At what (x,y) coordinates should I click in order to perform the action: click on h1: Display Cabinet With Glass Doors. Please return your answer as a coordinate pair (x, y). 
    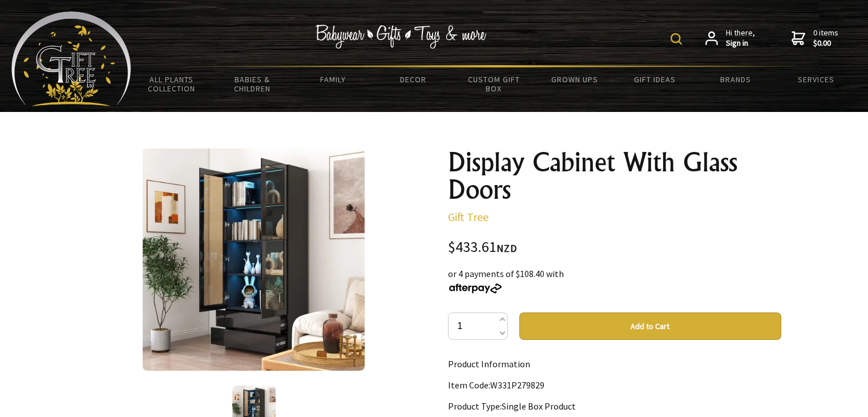
    Looking at the image, I should click on (614, 176).